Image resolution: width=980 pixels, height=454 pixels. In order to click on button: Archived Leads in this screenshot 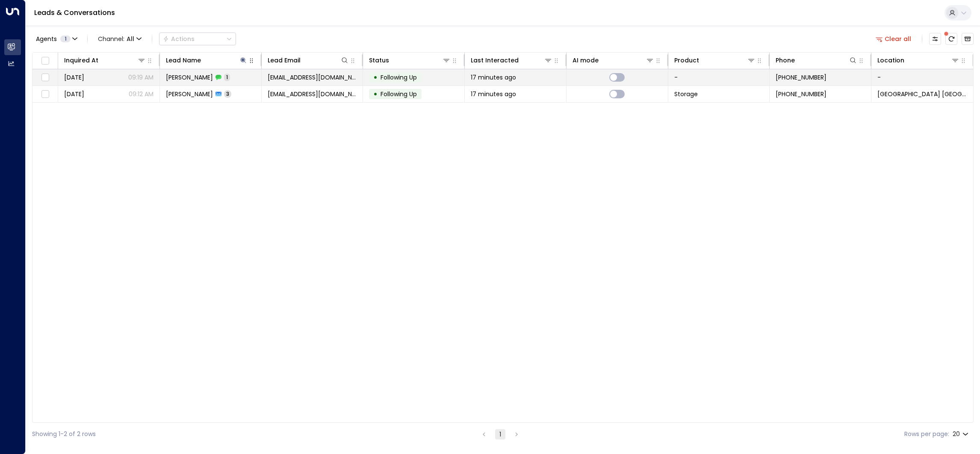, I will do `click(968, 39)`.